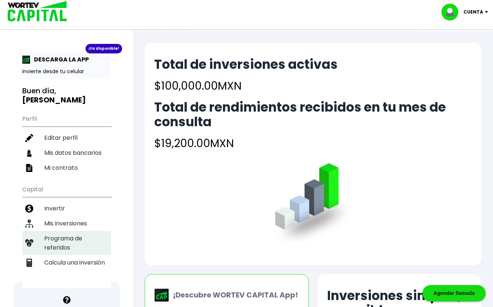  Describe the element at coordinates (162, 295) in the screenshot. I see `img: wortev-capital-app-icon` at that location.